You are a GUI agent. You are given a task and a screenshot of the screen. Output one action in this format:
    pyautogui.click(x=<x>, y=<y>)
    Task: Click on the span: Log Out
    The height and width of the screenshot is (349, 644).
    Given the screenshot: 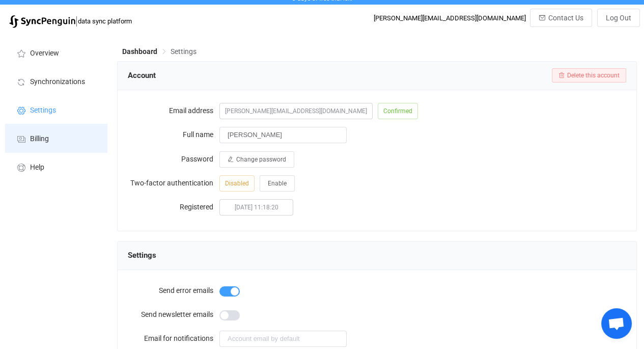 What is the action you would take?
    pyautogui.click(x=619, y=17)
    